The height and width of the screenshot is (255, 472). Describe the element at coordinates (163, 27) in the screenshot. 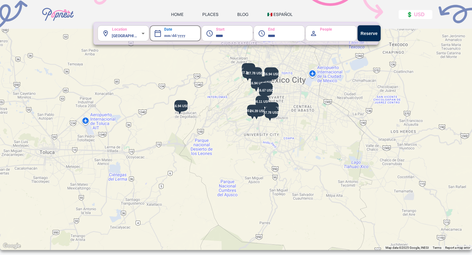

I see `label: Date` at that location.